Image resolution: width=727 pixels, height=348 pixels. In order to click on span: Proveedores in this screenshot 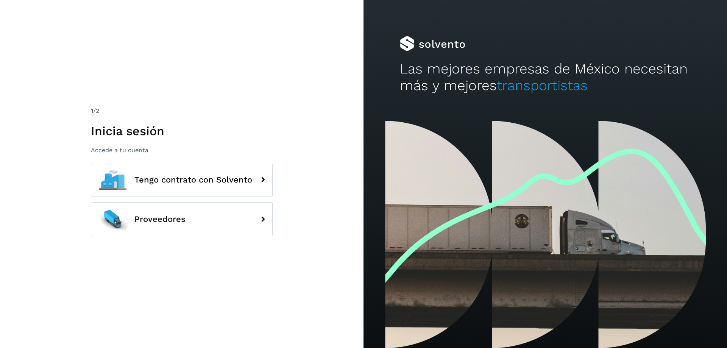, I will do `click(160, 219)`.